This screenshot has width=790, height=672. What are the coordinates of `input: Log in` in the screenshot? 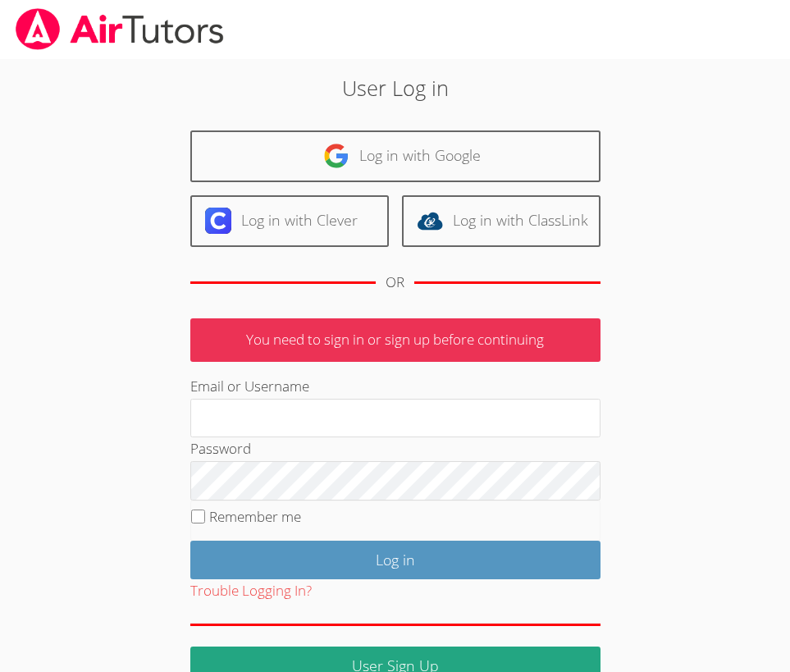 It's located at (395, 559).